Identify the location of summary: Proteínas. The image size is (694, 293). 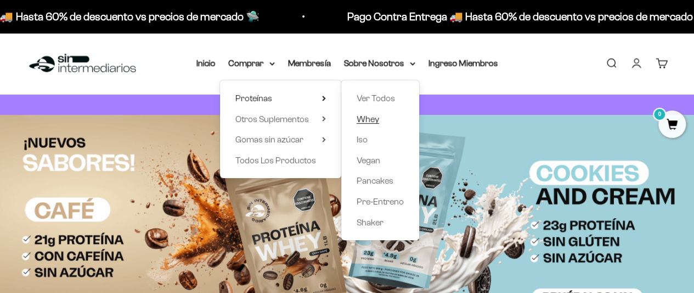
(281, 98).